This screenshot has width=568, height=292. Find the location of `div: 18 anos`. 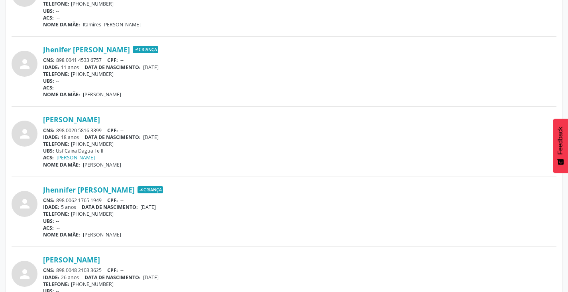

div: 18 anos is located at coordinates (300, 137).